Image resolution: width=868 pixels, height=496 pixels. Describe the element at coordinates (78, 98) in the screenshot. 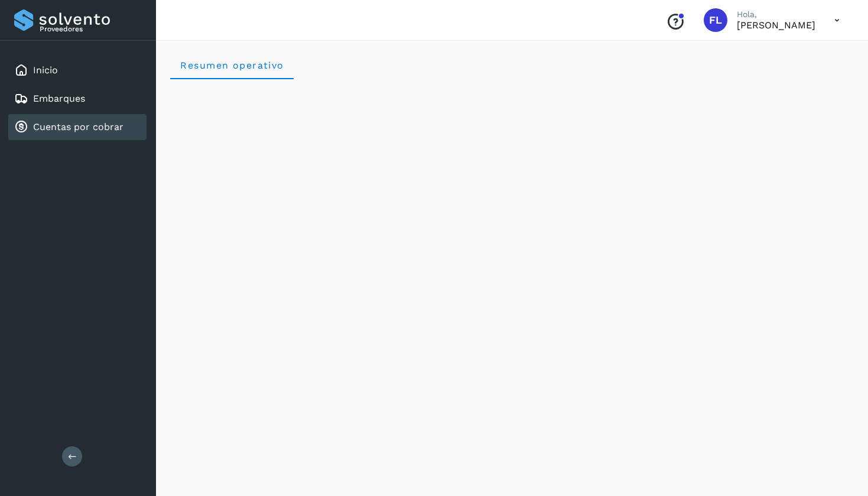

I see `div: Embarques` at that location.